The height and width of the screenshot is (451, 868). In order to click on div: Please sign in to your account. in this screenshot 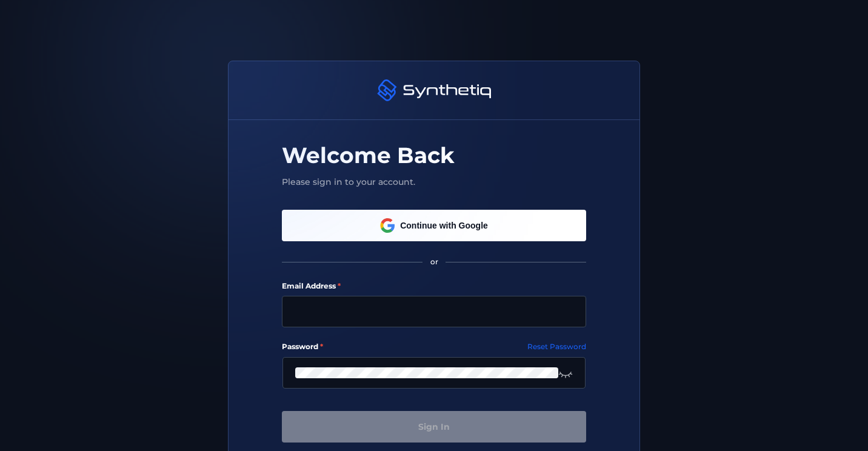, I will do `click(434, 182)`.